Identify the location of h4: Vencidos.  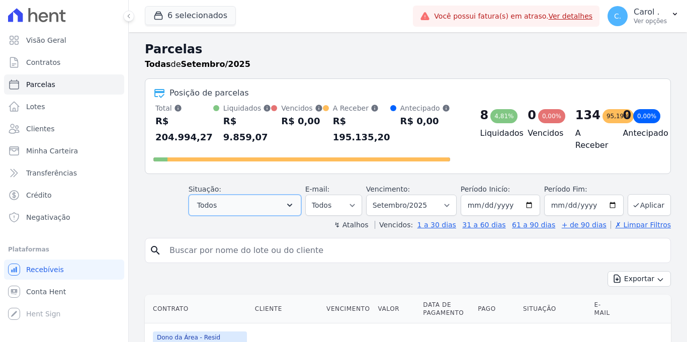
(544, 133).